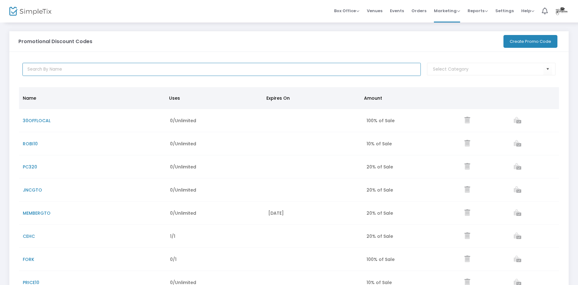 Image resolution: width=578 pixels, height=285 pixels. What do you see at coordinates (447, 11) in the screenshot?
I see `span: Marketing` at bounding box center [447, 11].